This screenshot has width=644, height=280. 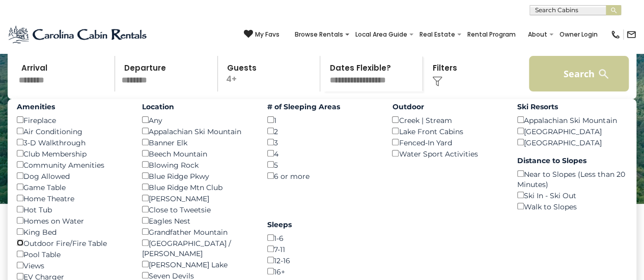 I want to click on label: Ski Resorts, so click(x=572, y=107).